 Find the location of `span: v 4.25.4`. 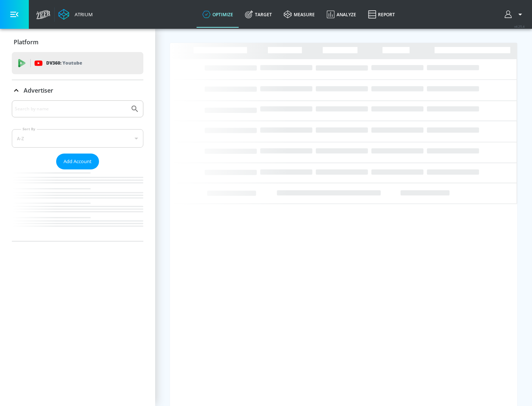

span: v 4.25.4 is located at coordinates (520, 26).